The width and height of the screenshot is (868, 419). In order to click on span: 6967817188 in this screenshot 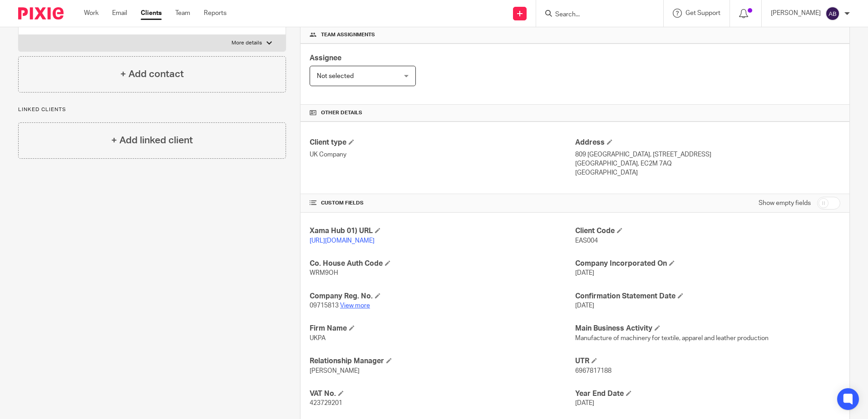, I will do `click(593, 371)`.